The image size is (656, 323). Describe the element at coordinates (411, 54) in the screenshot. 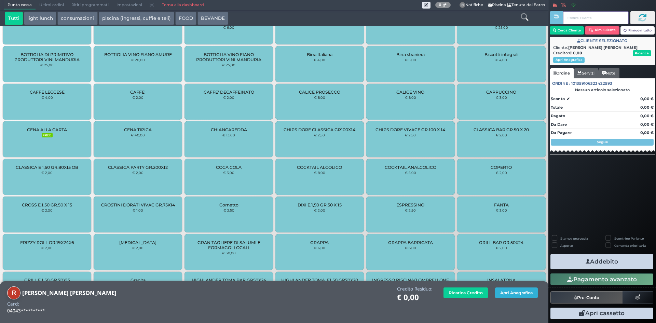

I see `span: Birra straniera` at that location.